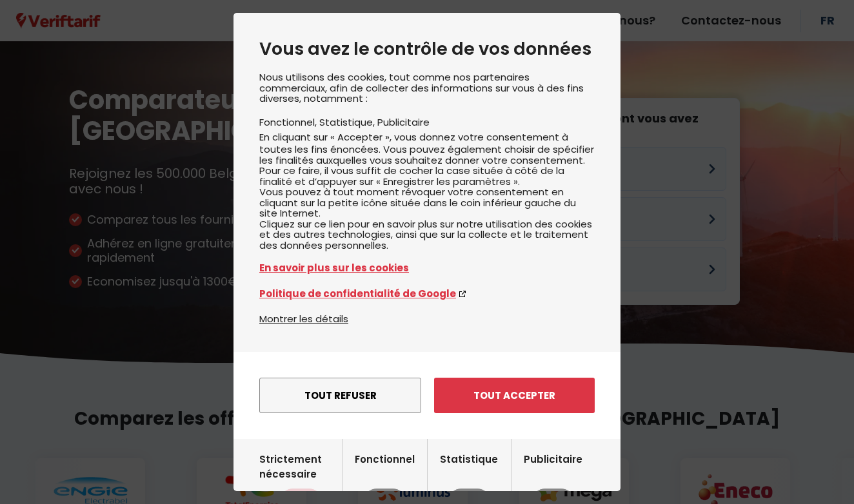 The width and height of the screenshot is (854, 504). What do you see at coordinates (427, 49) in the screenshot?
I see `h2: Vous avez le contrôle de vos données` at bounding box center [427, 49].